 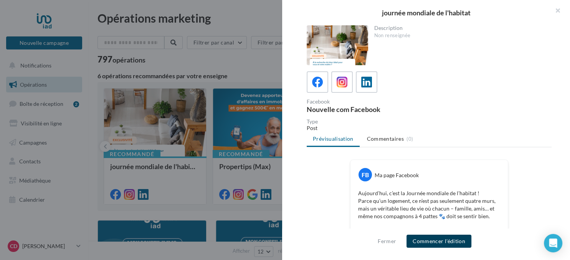 I want to click on div: Post, so click(x=429, y=128).